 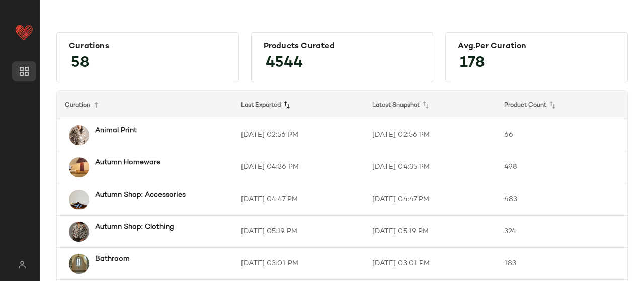 I want to click on img: 4110916210387_520_b, so click(x=79, y=232).